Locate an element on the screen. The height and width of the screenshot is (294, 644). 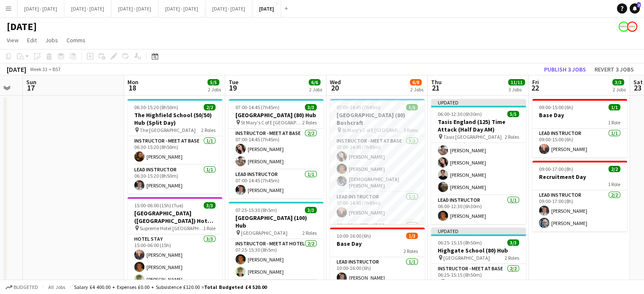
a: 2 is located at coordinates (635, 9).